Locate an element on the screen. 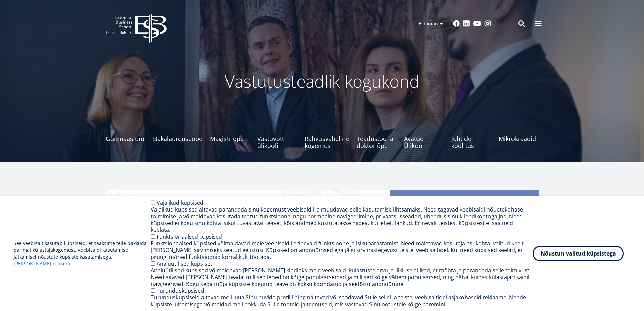 Image resolution: width=644 pixels, height=311 pixels. a: Magistriõpe is located at coordinates (230, 135).